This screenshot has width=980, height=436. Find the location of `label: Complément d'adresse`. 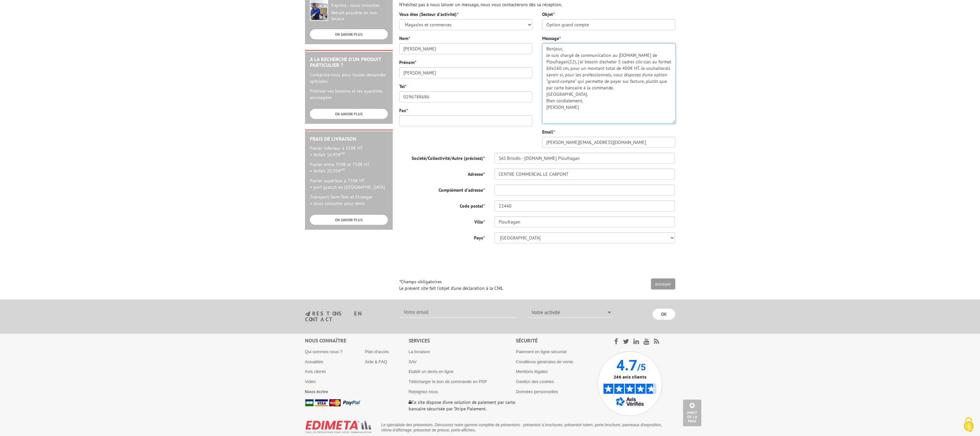

label: Complément d'adresse is located at coordinates (442, 189).